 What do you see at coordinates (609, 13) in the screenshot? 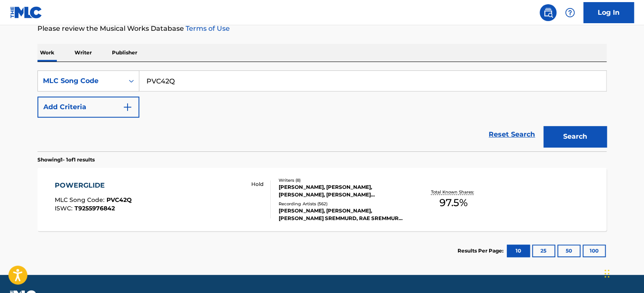
I see `a: Log In` at bounding box center [609, 13].